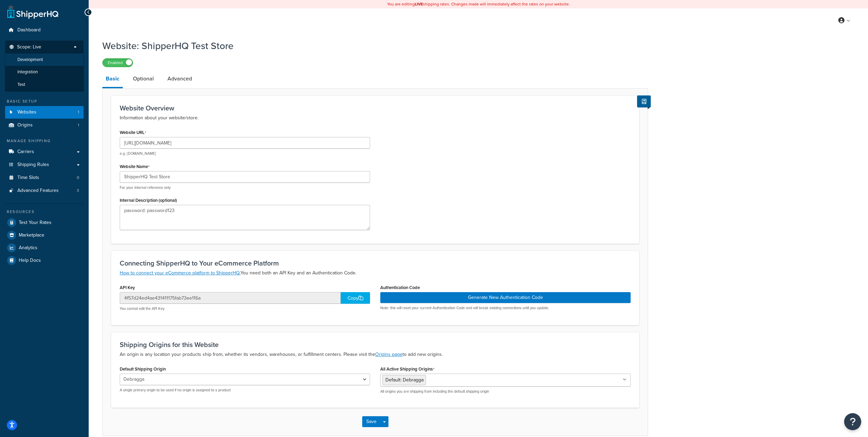 The height and width of the screenshot is (437, 868). What do you see at coordinates (28, 72) in the screenshot?
I see `span: Integration` at bounding box center [28, 72].